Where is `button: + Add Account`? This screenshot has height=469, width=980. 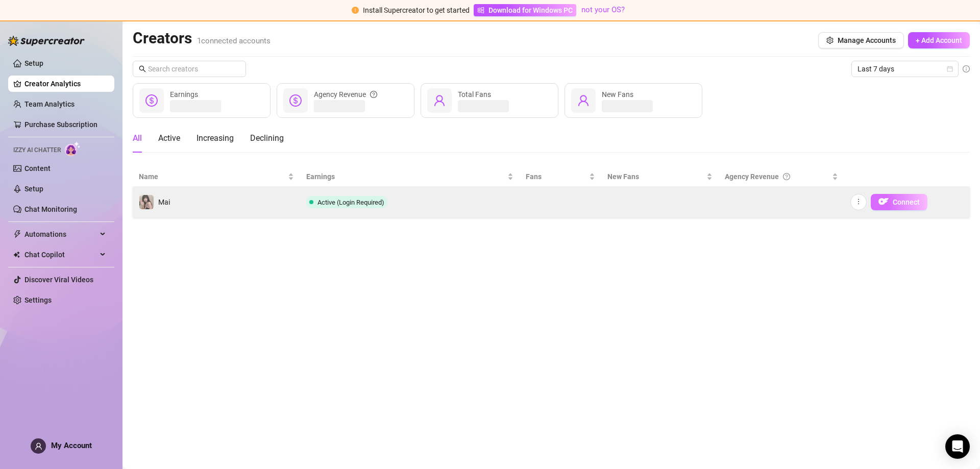 button: + Add Account is located at coordinates (939, 40).